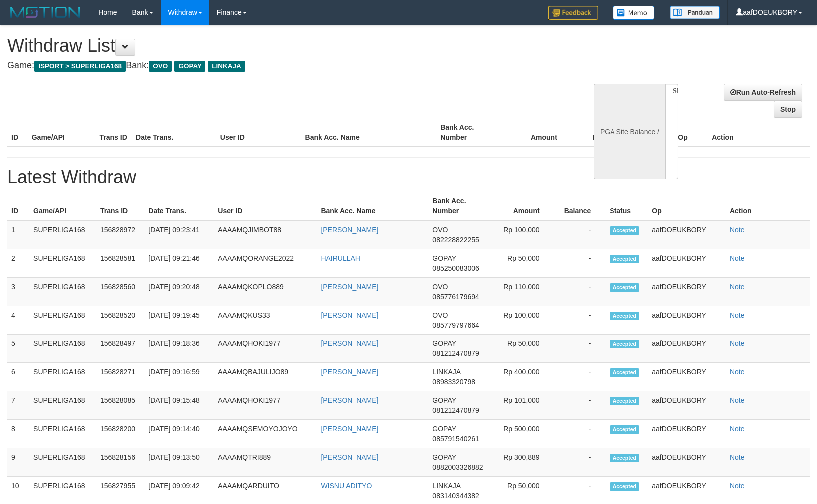  I want to click on td: AAAAMQORANGE2022, so click(265, 263).